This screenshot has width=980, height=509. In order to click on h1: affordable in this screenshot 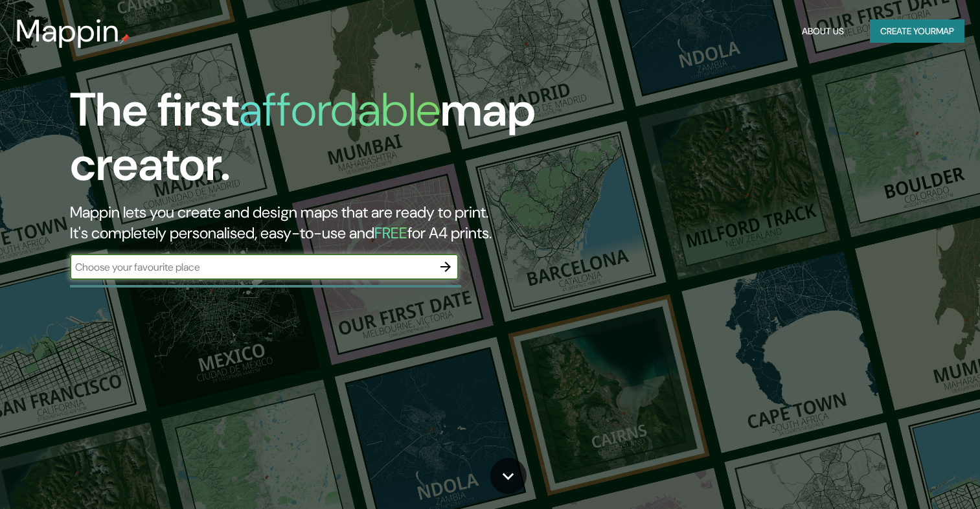, I will do `click(339, 110)`.